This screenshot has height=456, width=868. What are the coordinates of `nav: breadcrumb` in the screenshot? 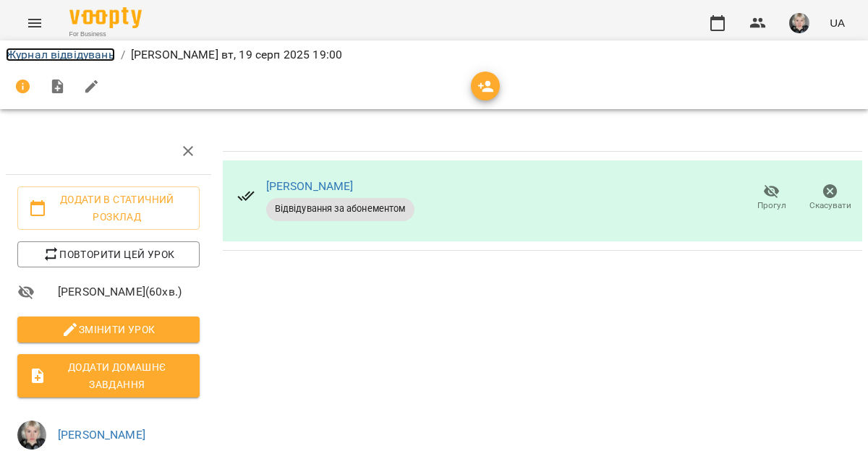 It's located at (434, 55).